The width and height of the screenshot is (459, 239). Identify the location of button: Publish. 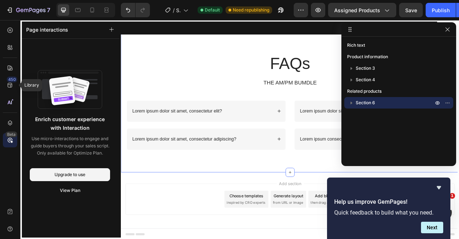
(441, 10).